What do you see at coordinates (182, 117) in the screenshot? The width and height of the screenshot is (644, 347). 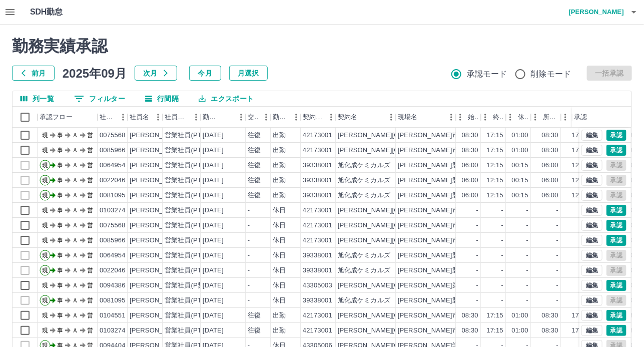 I see `div: 社員区分` at bounding box center [182, 117].